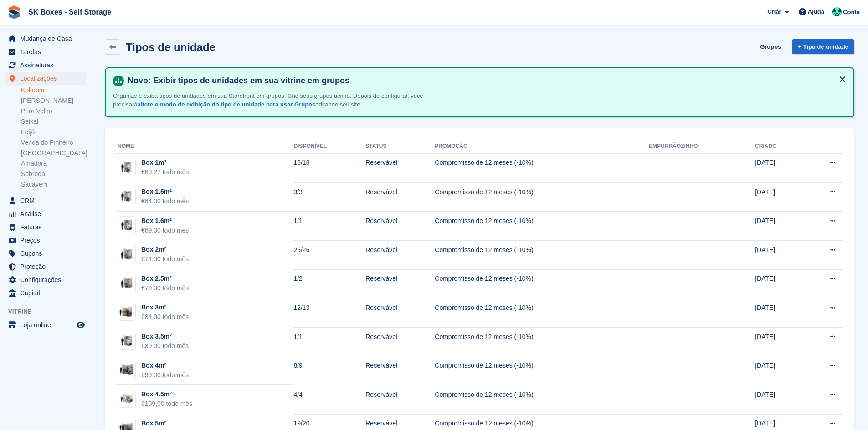 This screenshot has width=868, height=430. What do you see at coordinates (329, 371) in the screenshot?
I see `td: 8/9` at bounding box center [329, 371].